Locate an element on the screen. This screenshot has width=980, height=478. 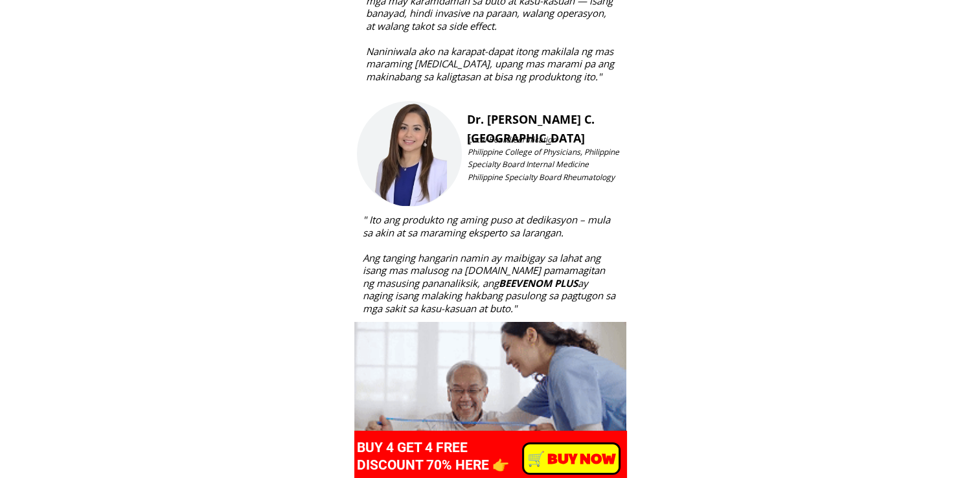
h3: BEEVENOM PLUS is located at coordinates (490, 264).